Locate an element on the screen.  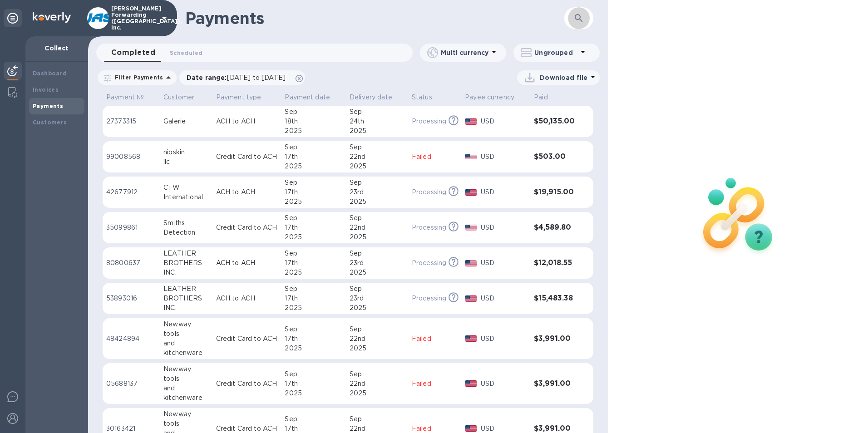
div: International is located at coordinates (186, 197).